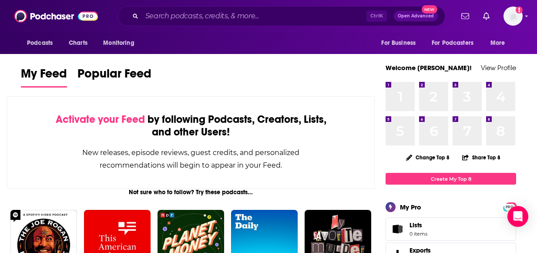 The height and width of the screenshot is (253, 537). I want to click on span: New, so click(429, 9).